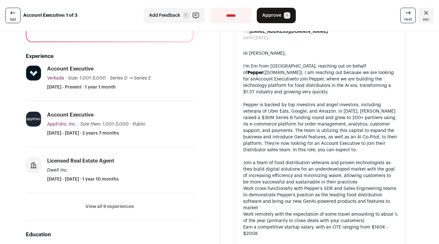  Describe the element at coordinates (110, 207) in the screenshot. I see `button: View all 9 experiences` at that location.